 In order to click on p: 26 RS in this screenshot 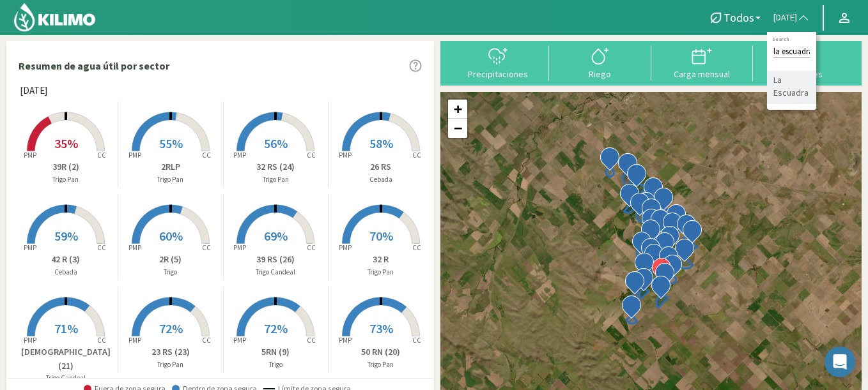, I will do `click(381, 167)`.